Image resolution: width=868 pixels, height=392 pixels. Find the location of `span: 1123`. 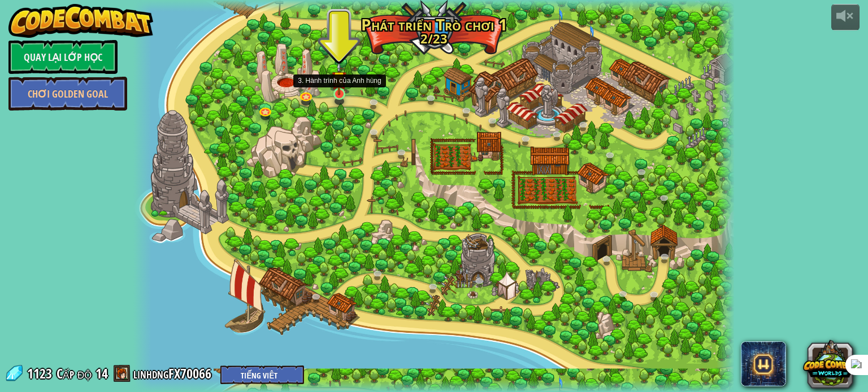

span: 1123 is located at coordinates (41, 373).